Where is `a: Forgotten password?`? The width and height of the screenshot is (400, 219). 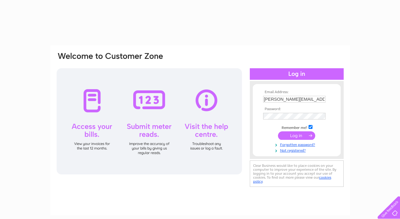
a: Forgotten password? is located at coordinates (297, 144).